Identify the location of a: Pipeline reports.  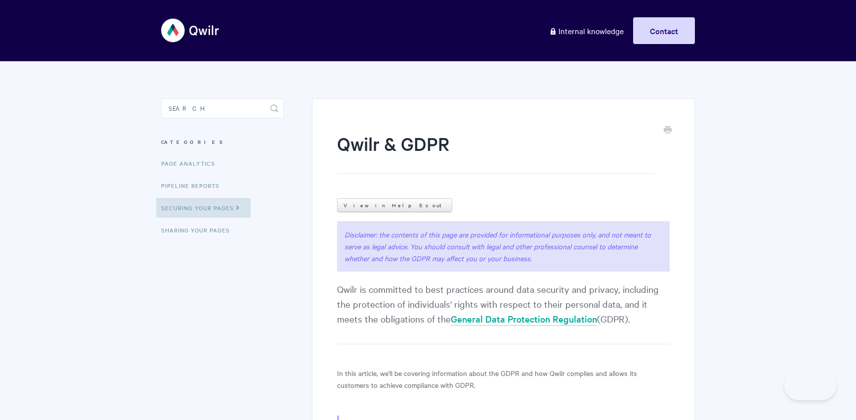
(194, 185).